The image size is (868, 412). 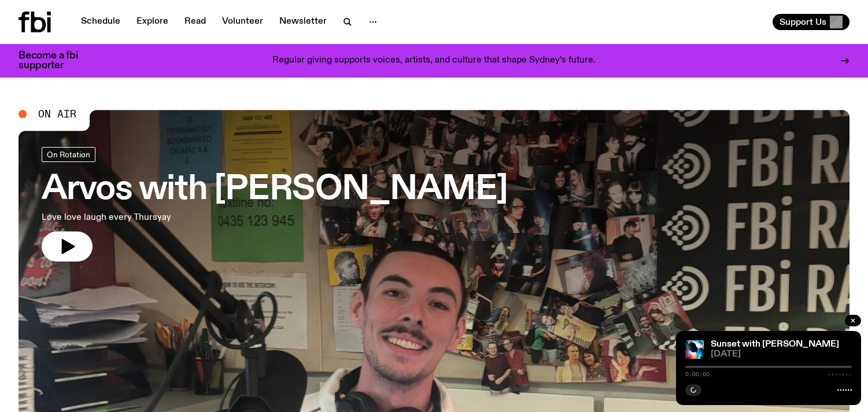 What do you see at coordinates (69, 154) in the screenshot?
I see `a: On Rotation` at bounding box center [69, 154].